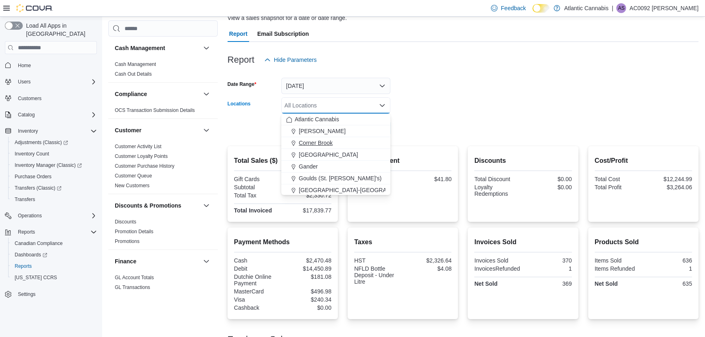 This screenshot has width=705, height=337. I want to click on span: Dark Mode, so click(532, 13).